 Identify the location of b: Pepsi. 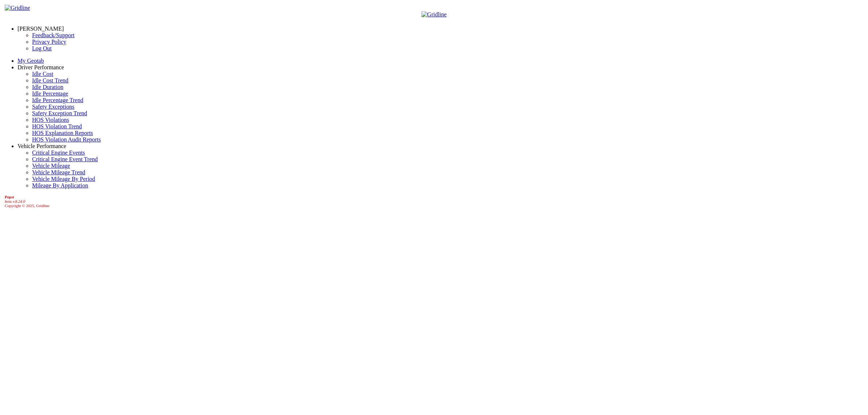
(9, 197).